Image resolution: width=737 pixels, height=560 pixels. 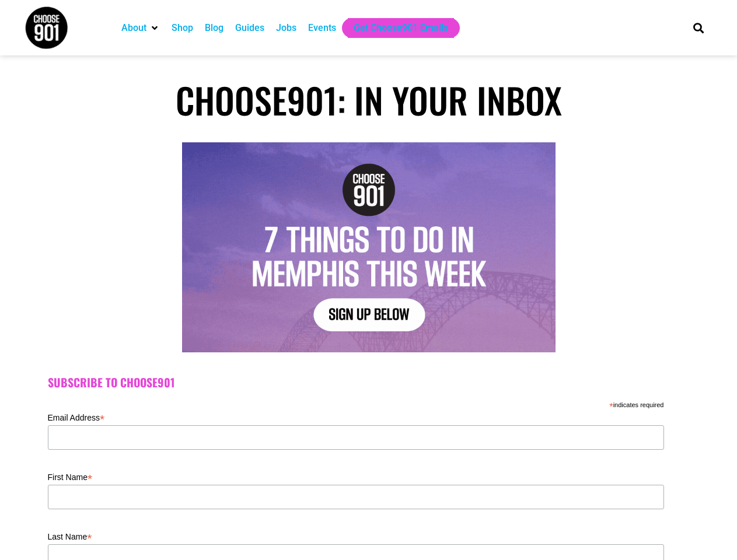 I want to click on a: Events, so click(x=322, y=28).